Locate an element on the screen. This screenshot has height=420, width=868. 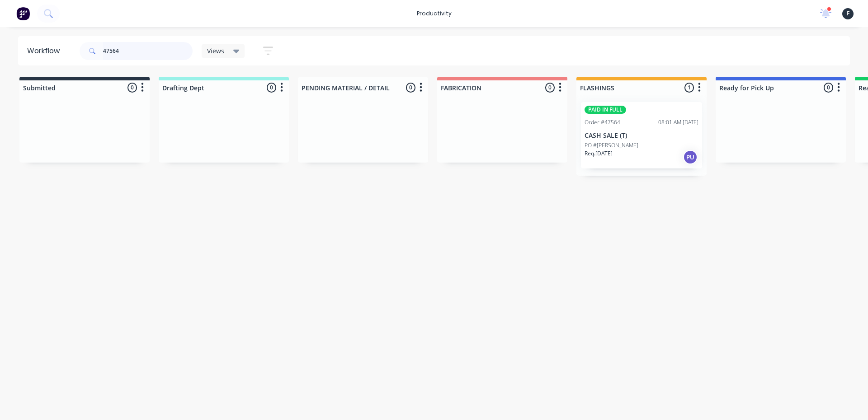
div: PAID IN FULL is located at coordinates (605, 110).